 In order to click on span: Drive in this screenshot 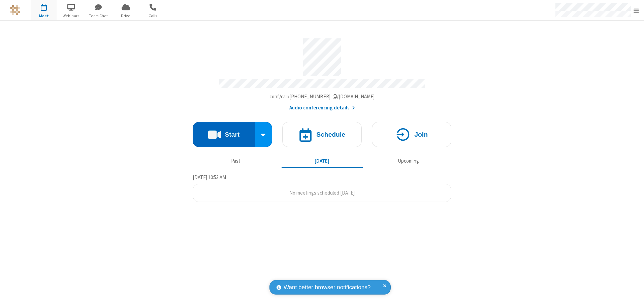, I will do `click(126, 16)`.